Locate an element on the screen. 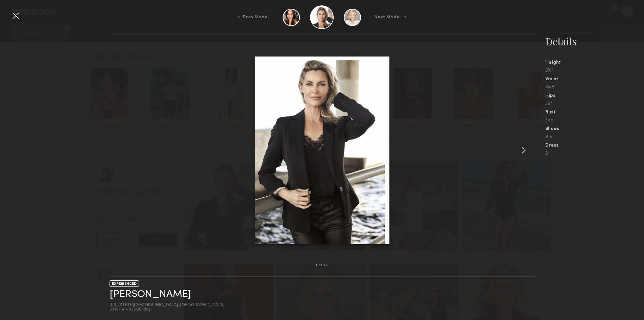 The height and width of the screenshot is (320, 644). div: Height is located at coordinates (595, 62).